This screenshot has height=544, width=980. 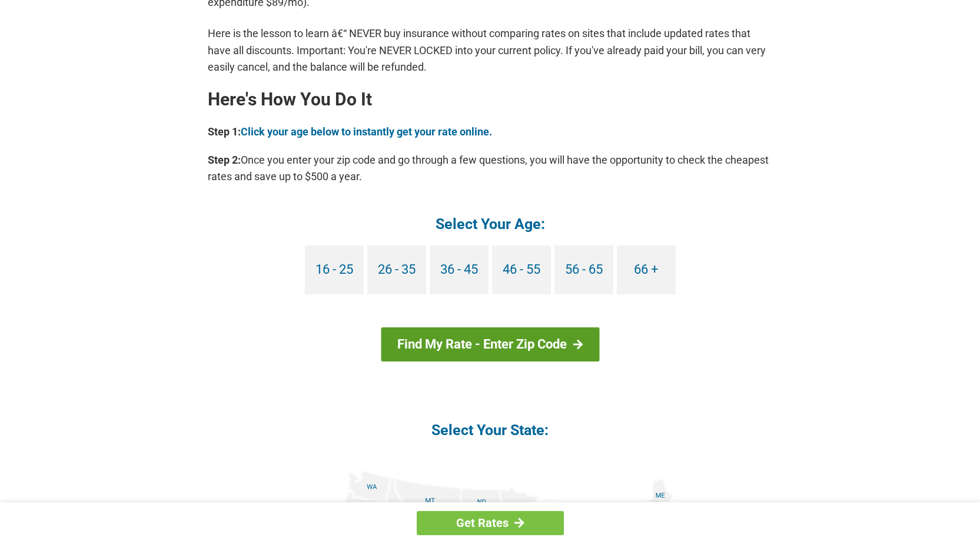 What do you see at coordinates (490, 99) in the screenshot?
I see `h2: Here's How You Do It` at bounding box center [490, 99].